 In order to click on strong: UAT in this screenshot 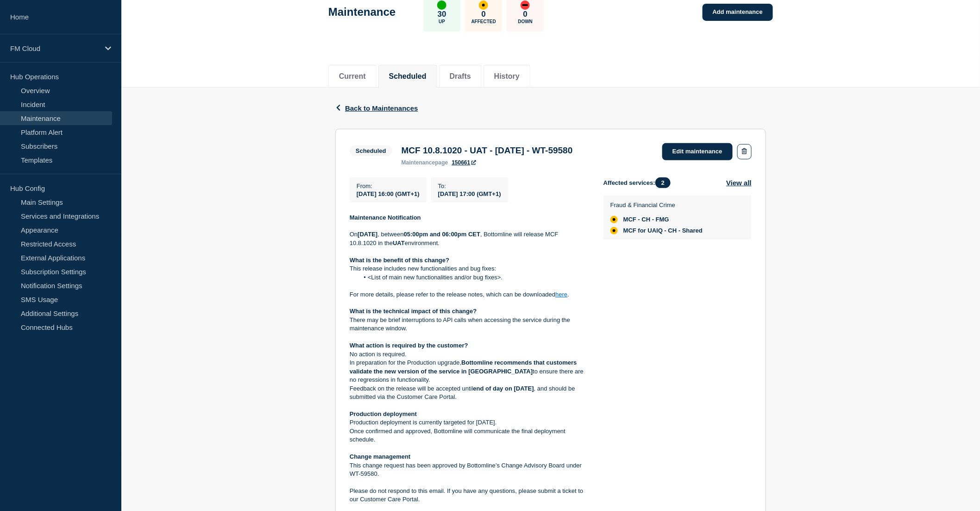, I will do `click(398, 242)`.